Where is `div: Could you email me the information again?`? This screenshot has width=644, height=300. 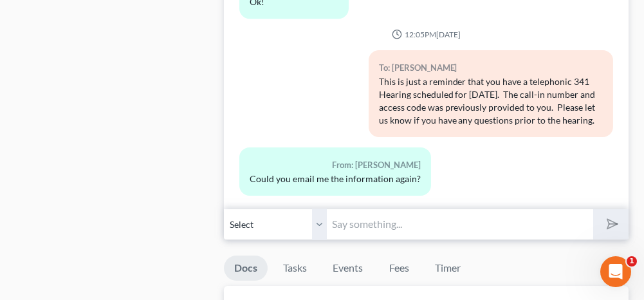 div: Could you email me the information again? is located at coordinates (335, 179).